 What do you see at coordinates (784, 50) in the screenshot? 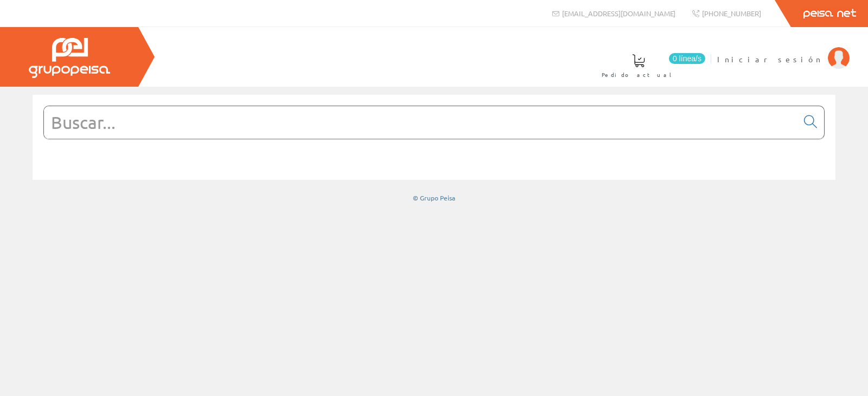
I see `a: Iniciar sesión` at bounding box center [784, 50].